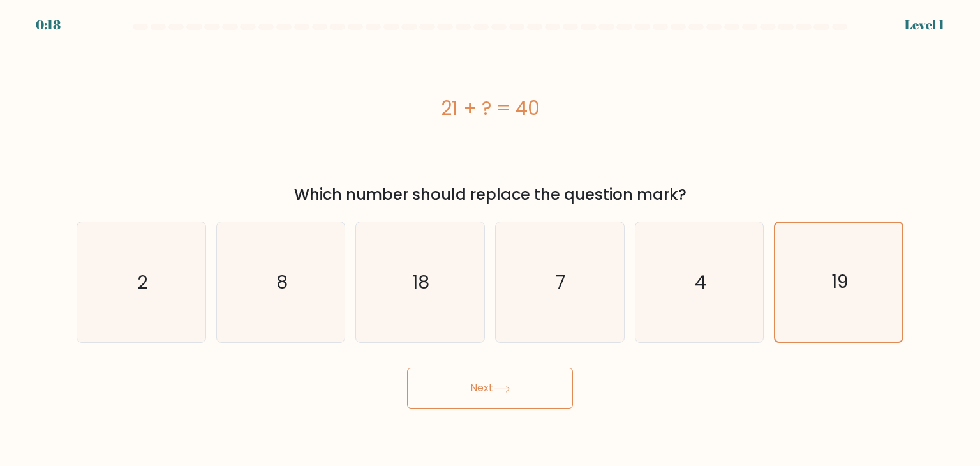 Image resolution: width=980 pixels, height=466 pixels. Describe the element at coordinates (421, 282) in the screenshot. I see `text: 18` at that location.